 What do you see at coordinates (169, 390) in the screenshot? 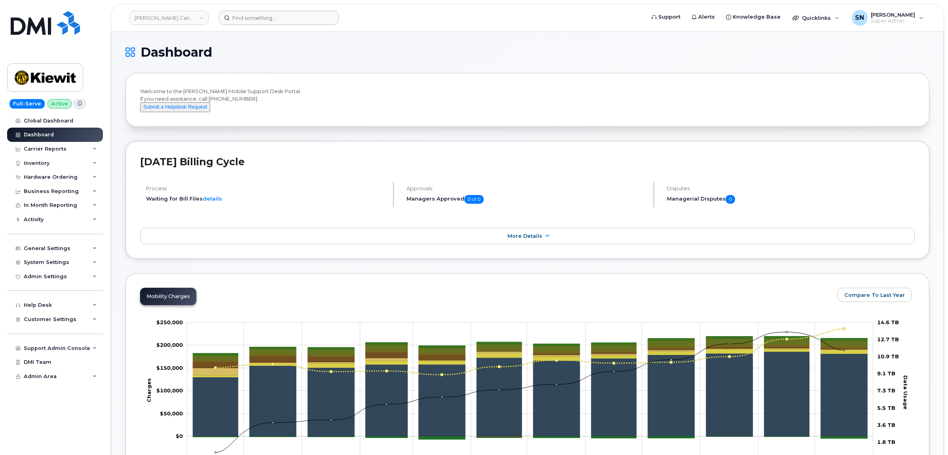
I see `tspan: $100,000` at bounding box center [169, 390].